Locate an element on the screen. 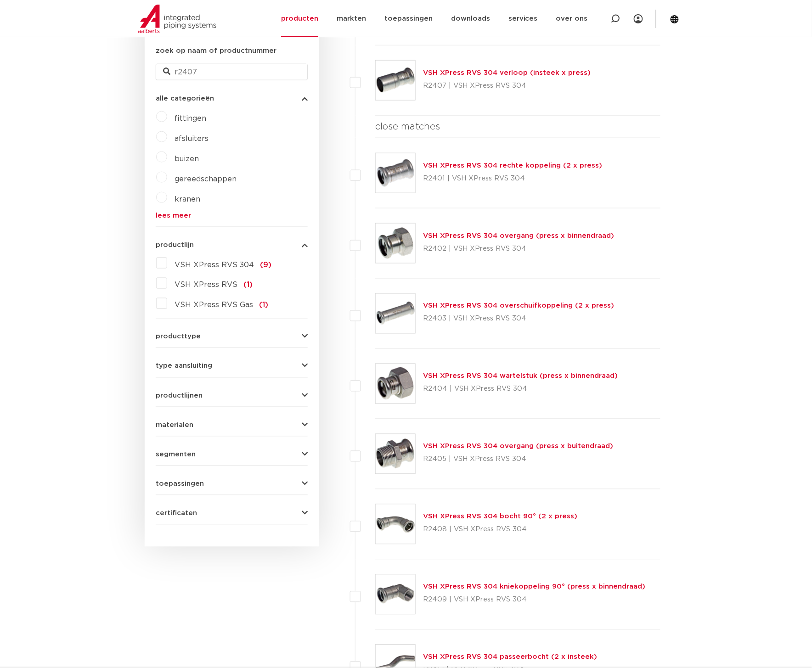 This screenshot has height=668, width=812. img: Thumbnail for VSH XPress RVS 304 wartelstuk (press x binnendraad) is located at coordinates (395, 384).